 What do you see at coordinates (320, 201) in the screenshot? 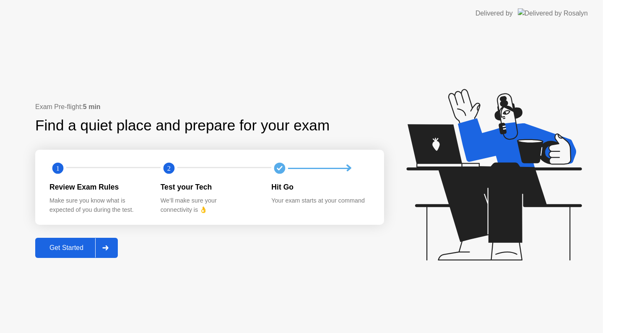
I see `div: Your exam starts at your command` at bounding box center [320, 201].